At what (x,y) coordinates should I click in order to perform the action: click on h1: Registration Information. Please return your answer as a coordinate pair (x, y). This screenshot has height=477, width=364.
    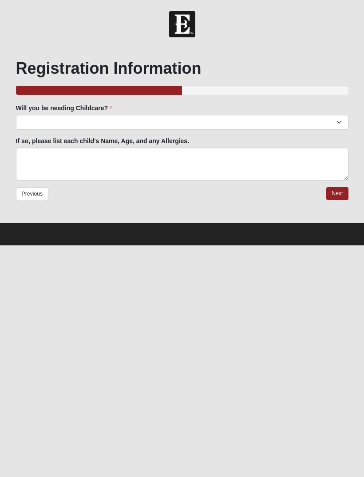
    Looking at the image, I should click on (182, 68).